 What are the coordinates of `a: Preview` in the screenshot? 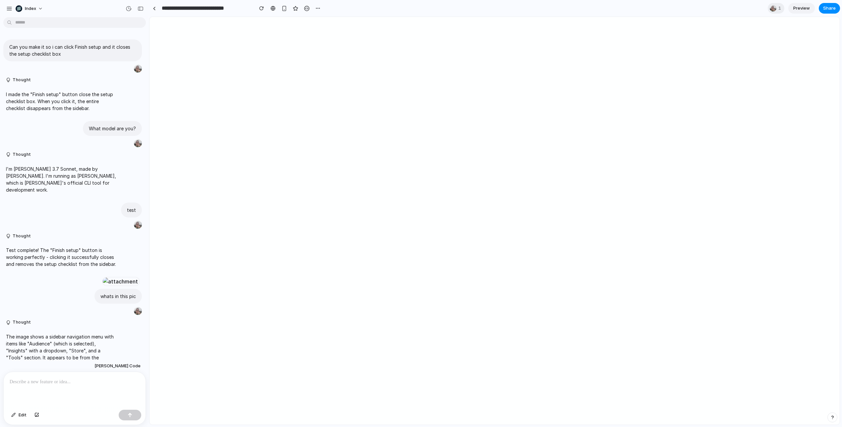 It's located at (801, 8).